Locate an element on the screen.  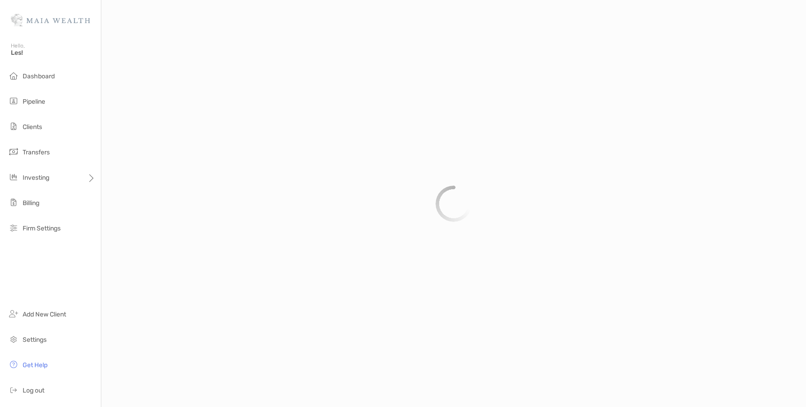
img: transfers icon is located at coordinates (14, 152).